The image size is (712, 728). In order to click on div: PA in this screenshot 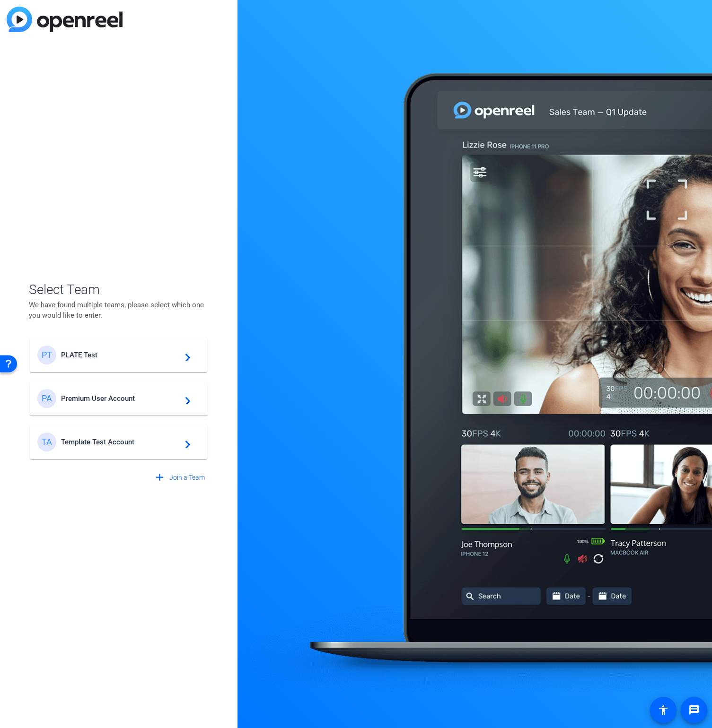, I will do `click(47, 399)`.